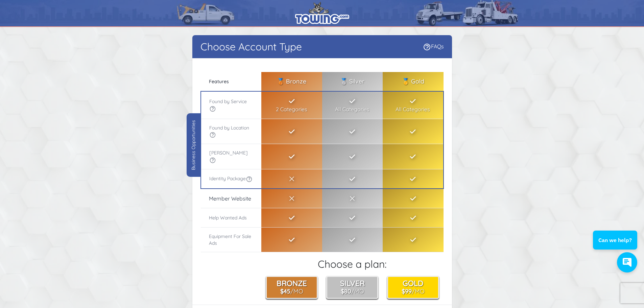  Describe the element at coordinates (322, 13) in the screenshot. I see `img: logo.png` at that location.